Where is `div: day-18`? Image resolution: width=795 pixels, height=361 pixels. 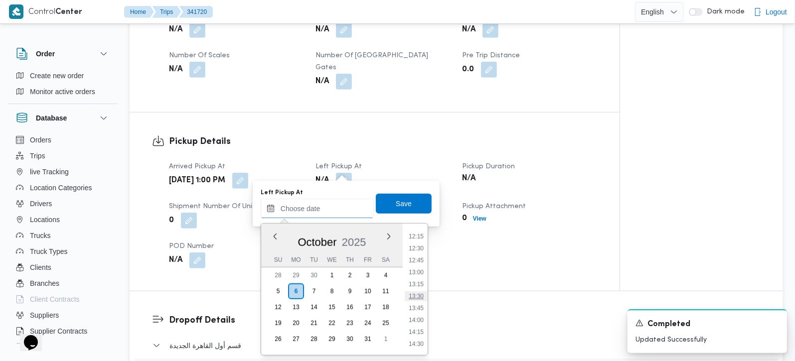
div: day-18 is located at coordinates (386, 307).